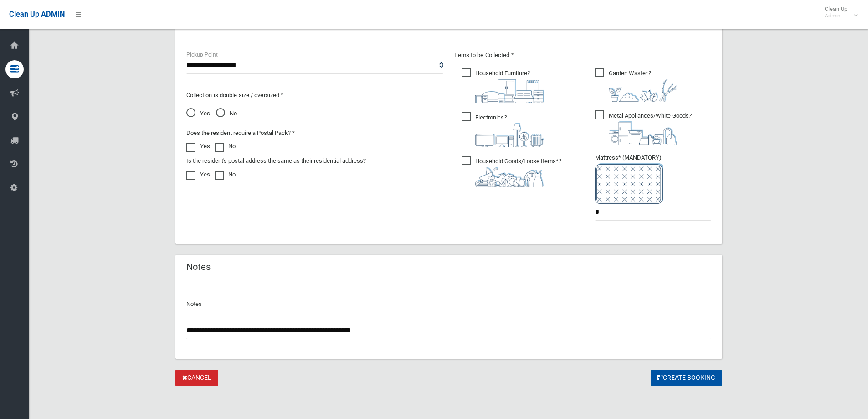 This screenshot has width=868, height=419. What do you see at coordinates (509, 91) in the screenshot?
I see `img: aa9efdbe659d29b613fca23ba79d85cb.png` at bounding box center [509, 91].